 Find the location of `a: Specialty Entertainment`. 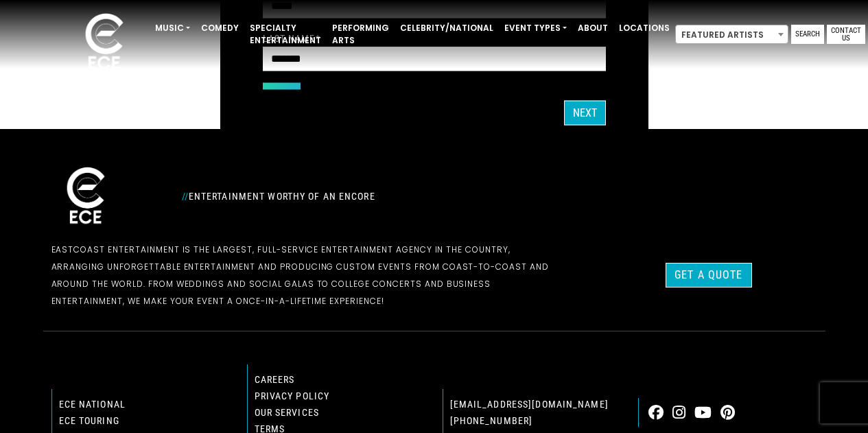

a: Specialty Entertainment is located at coordinates (285, 34).